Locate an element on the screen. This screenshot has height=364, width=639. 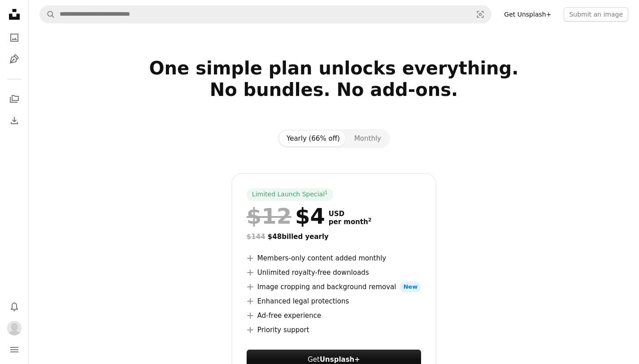
sup: 1 is located at coordinates (326, 192).